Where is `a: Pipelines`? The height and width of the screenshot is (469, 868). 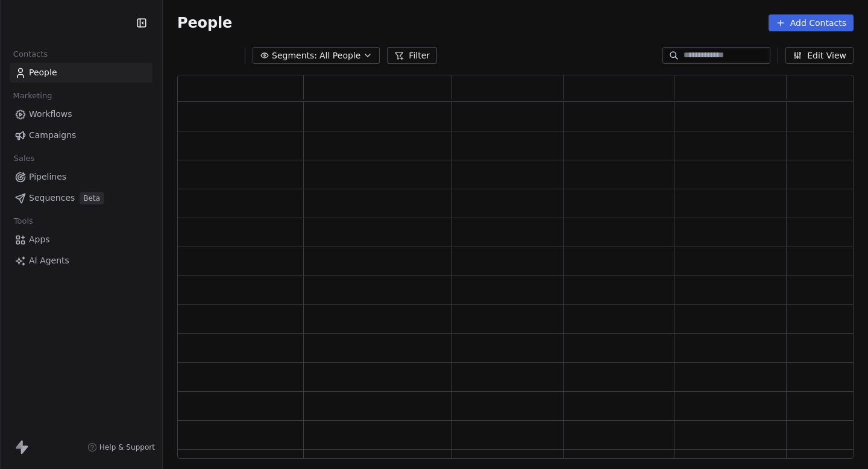
a: Pipelines is located at coordinates (81, 177).